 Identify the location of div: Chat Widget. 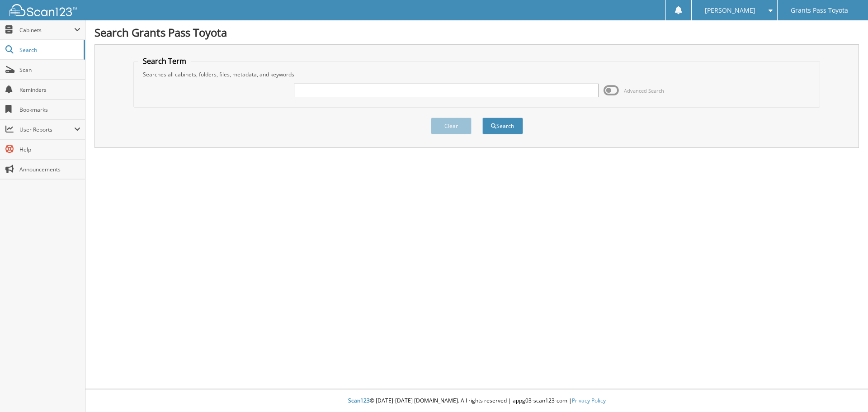
(845, 390).